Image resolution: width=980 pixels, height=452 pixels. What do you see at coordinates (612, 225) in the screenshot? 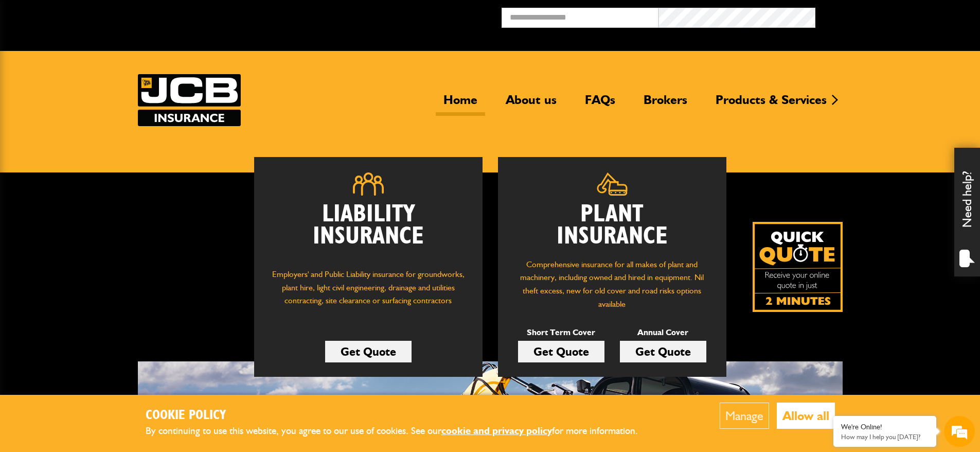
I see `h2: Plant Insurance` at bounding box center [612, 225].